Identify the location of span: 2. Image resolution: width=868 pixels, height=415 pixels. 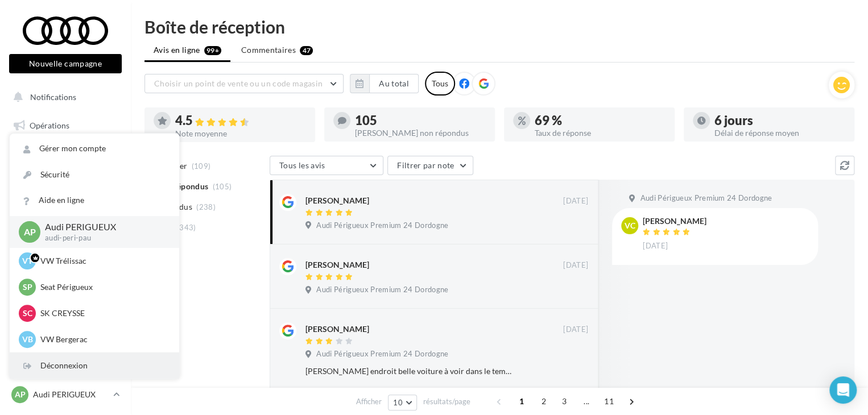
(544, 401).